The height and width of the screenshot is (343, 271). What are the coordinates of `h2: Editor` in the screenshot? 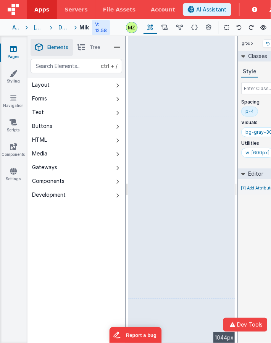 It's located at (254, 174).